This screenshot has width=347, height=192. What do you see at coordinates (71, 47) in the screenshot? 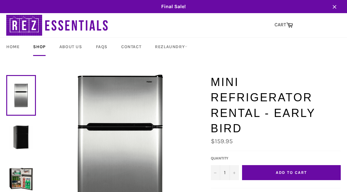
I see `a: About Us` at bounding box center [71, 47].